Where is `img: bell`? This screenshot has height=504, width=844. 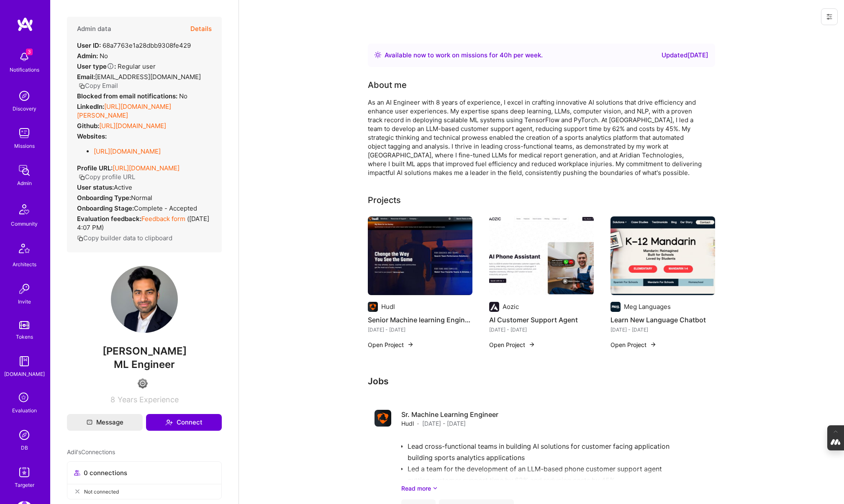
img: bell is located at coordinates (25, 57).